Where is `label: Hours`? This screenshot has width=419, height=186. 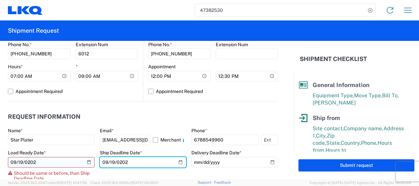 label: Hours is located at coordinates (15, 66).